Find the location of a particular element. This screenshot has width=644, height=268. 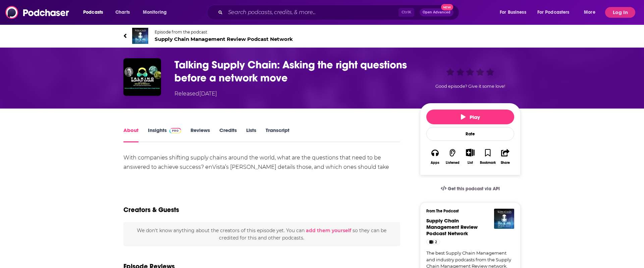

a: Transcript is located at coordinates (277, 135).